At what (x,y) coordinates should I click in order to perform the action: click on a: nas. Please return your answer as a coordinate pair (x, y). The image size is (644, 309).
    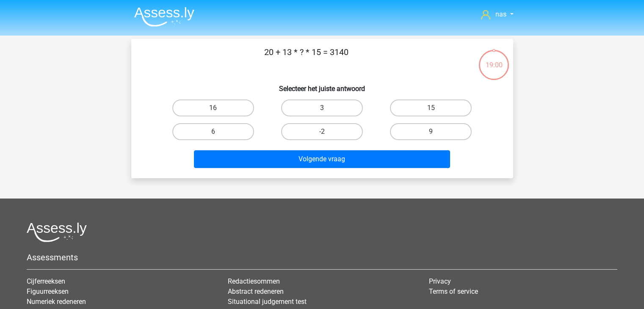
    Looking at the image, I should click on (497, 15).